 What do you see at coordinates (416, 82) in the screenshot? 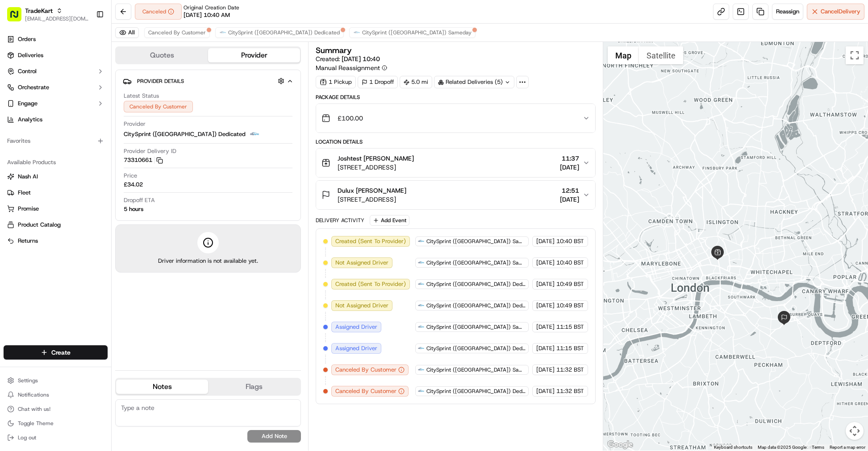
I see `div: 5.0 mi` at bounding box center [416, 82].